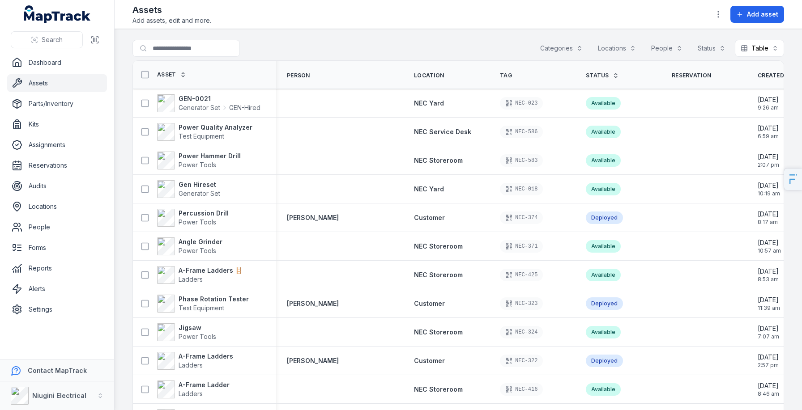 The image size is (802, 410). What do you see at coordinates (768, 361) in the screenshot?
I see `time: 10/04/2025, 2:57:19 pm` at bounding box center [768, 361].